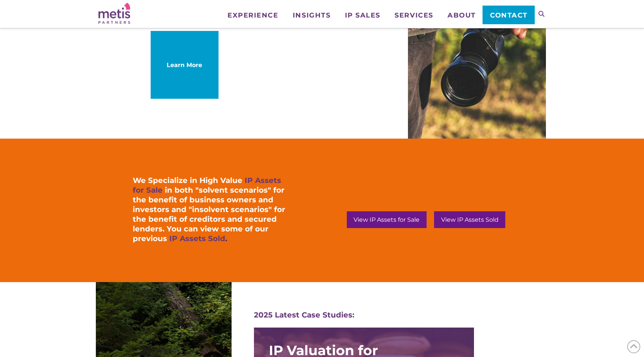 This screenshot has width=644, height=357. What do you see at coordinates (198, 238) in the screenshot?
I see `a: IP Assets Sold` at bounding box center [198, 238].